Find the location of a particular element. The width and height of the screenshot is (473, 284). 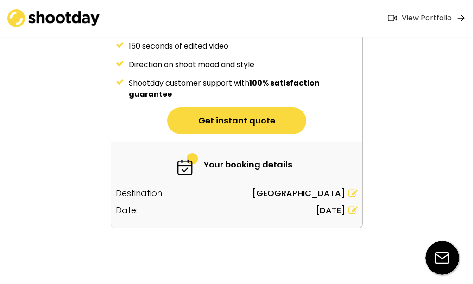

img: email-icon%20%281%29.svg is located at coordinates (442, 258).